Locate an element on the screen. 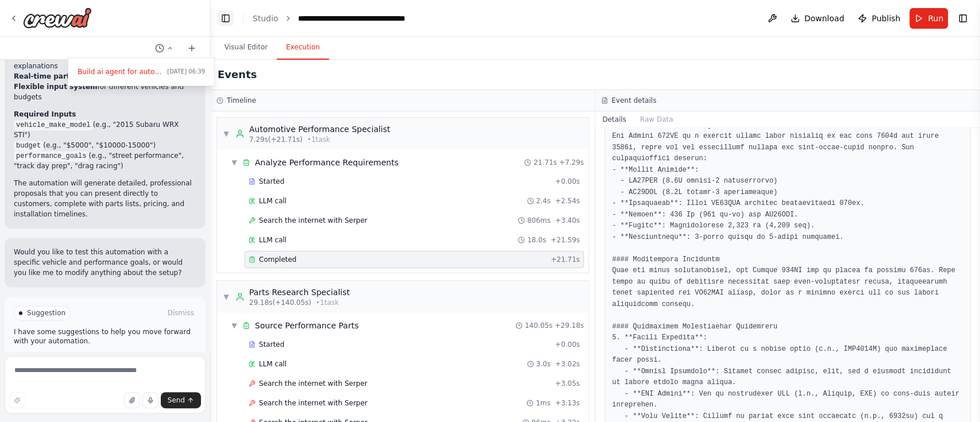 The width and height of the screenshot is (980, 422). div: Automotive Performance Specialist is located at coordinates (320, 129).